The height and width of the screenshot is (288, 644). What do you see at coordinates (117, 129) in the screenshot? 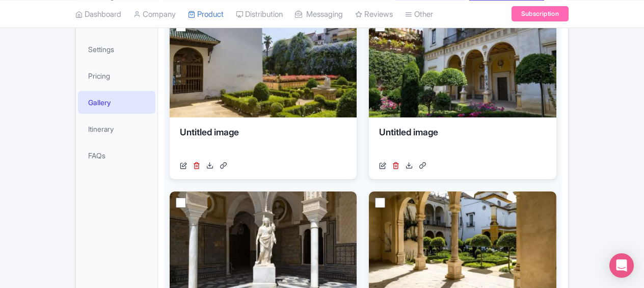
I see `a: Itinerary` at bounding box center [117, 129].